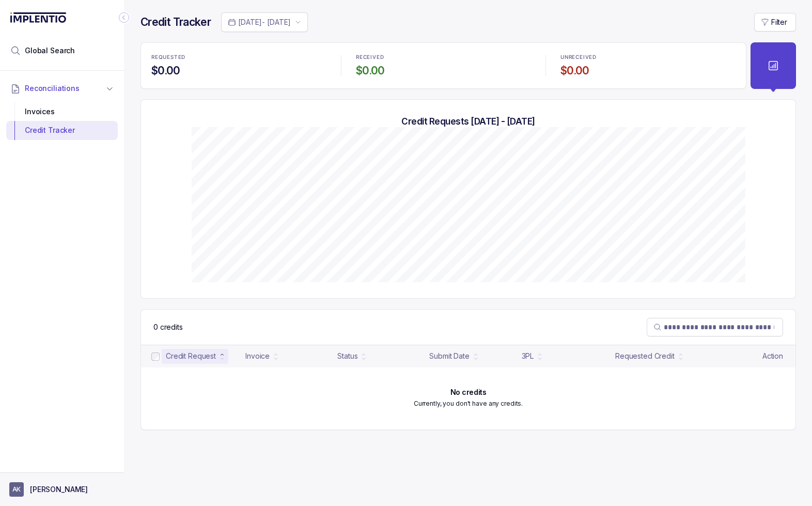  Describe the element at coordinates (50, 50) in the screenshot. I see `span: Global Search` at that location.